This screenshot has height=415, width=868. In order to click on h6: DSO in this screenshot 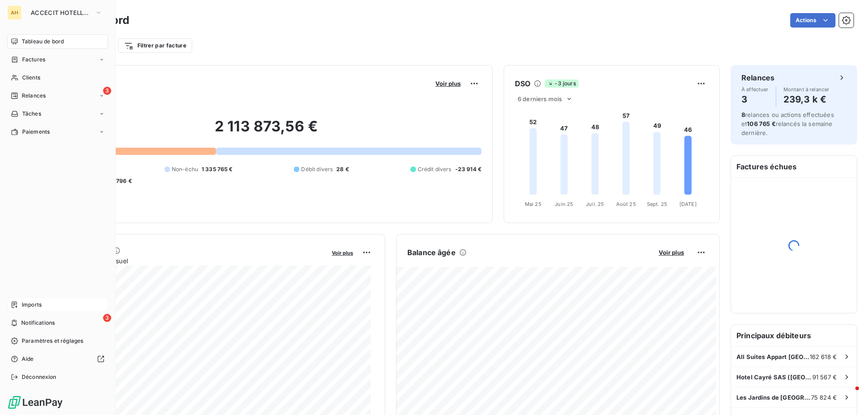, I will do `click(522, 84)`.